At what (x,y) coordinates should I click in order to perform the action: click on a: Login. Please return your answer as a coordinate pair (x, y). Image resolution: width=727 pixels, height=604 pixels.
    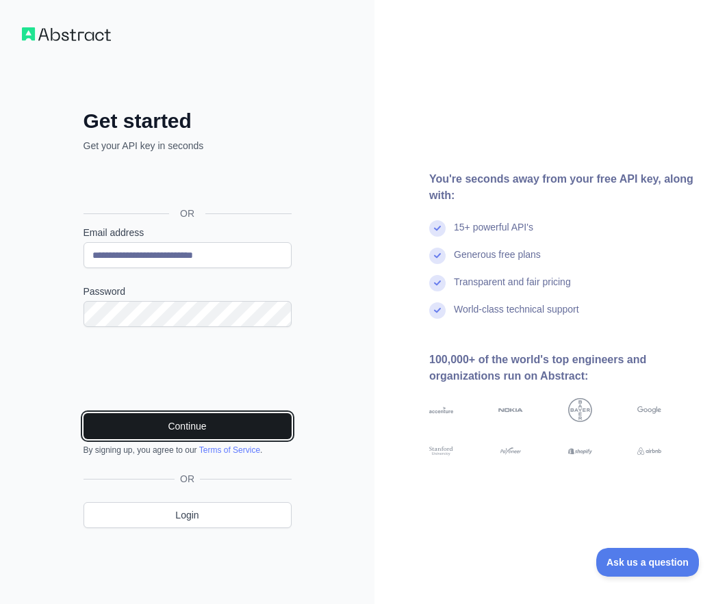
    Looking at the image, I should click on (187, 515).